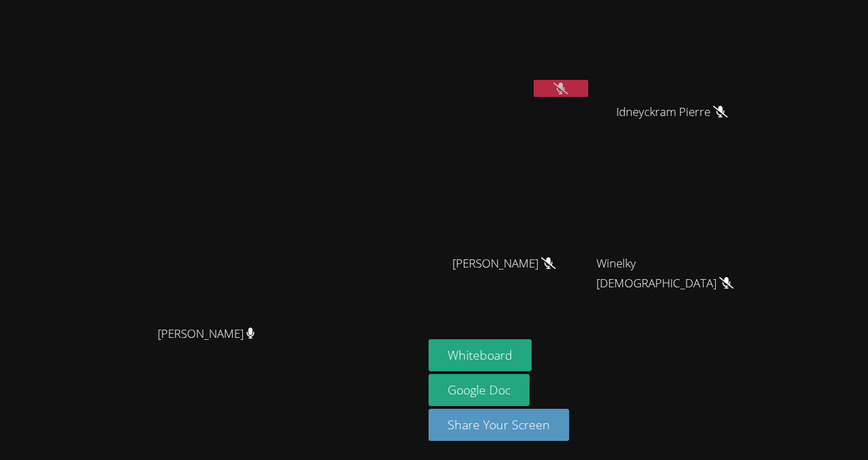 The height and width of the screenshot is (460, 868). Describe the element at coordinates (499, 424) in the screenshot. I see `button: Share Your Screen` at that location.